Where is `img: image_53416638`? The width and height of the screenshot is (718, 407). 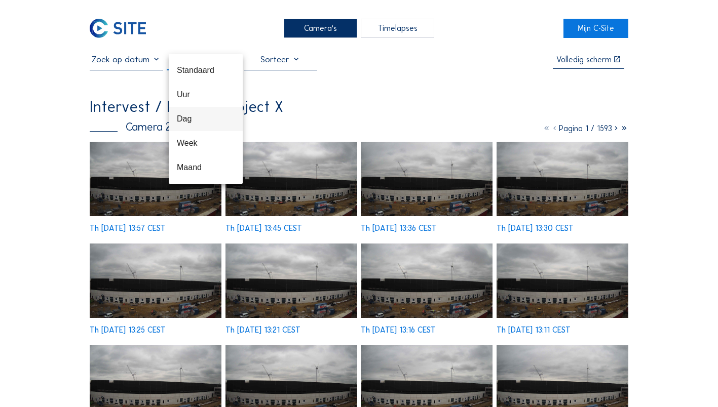
img: image_53416638 is located at coordinates (156, 179).